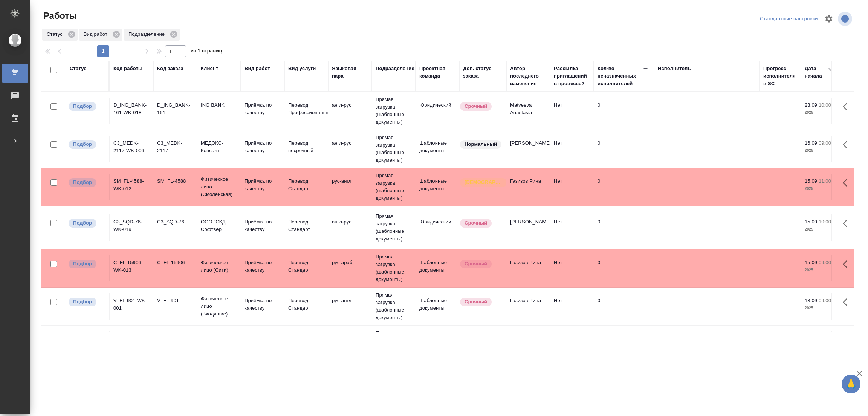 The height and width of the screenshot is (416, 868). What do you see at coordinates (528, 110) in the screenshot?
I see `td: Matveeva Anastasia` at bounding box center [528, 110].